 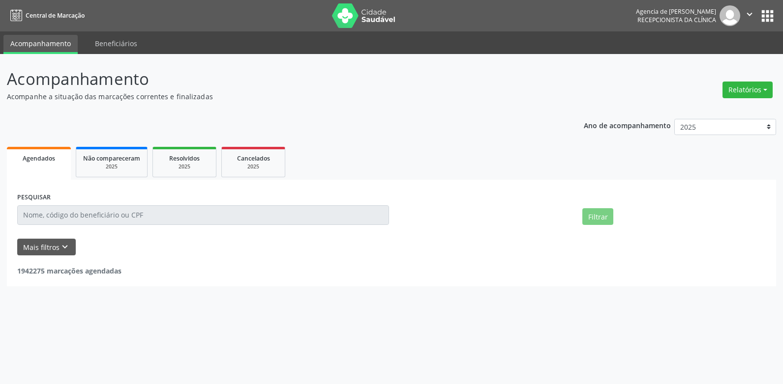 What do you see at coordinates (184, 158) in the screenshot?
I see `span: Resolvidos` at bounding box center [184, 158].